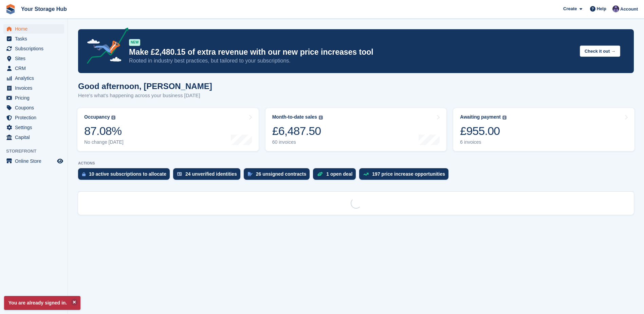 This screenshot has height=314, width=644. What do you see at coordinates (483, 131) in the screenshot?
I see `div: £955.00` at bounding box center [483, 131].